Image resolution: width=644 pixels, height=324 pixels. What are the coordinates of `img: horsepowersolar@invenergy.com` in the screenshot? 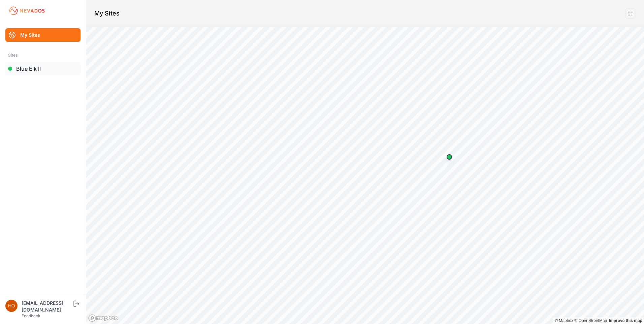 It's located at (11, 306).